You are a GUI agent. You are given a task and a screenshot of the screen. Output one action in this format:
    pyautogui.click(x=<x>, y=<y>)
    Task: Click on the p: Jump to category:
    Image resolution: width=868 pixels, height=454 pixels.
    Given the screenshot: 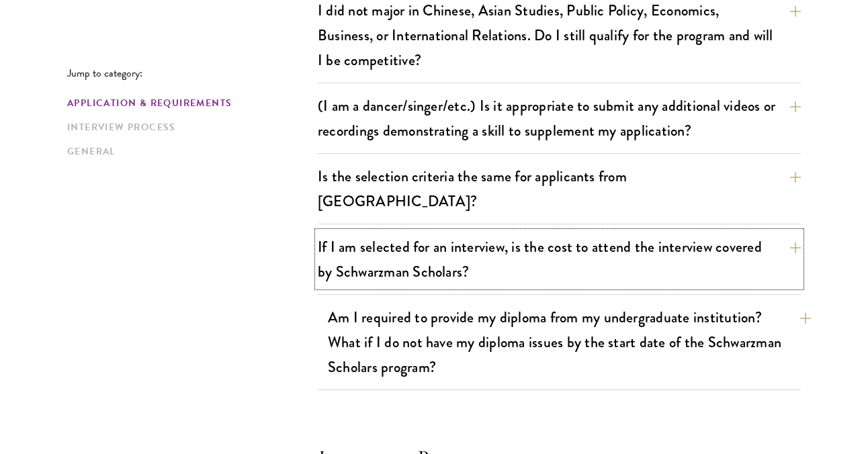 What is the action you would take?
    pyautogui.click(x=192, y=73)
    